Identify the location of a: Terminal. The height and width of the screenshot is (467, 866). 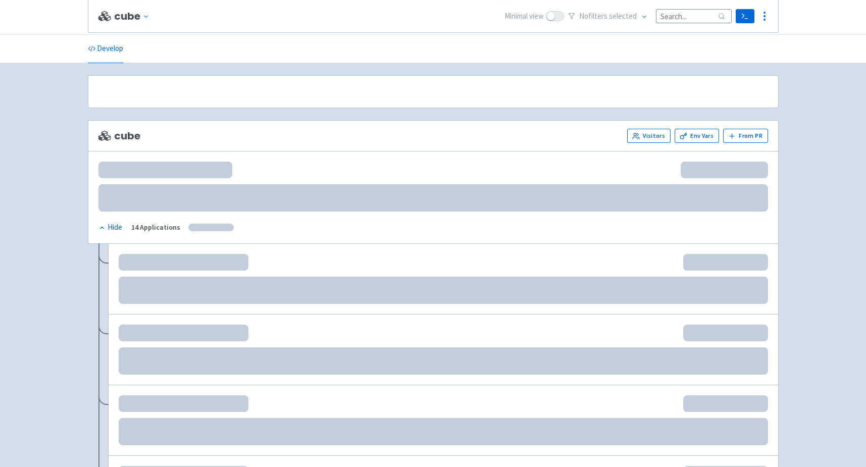
(745, 16).